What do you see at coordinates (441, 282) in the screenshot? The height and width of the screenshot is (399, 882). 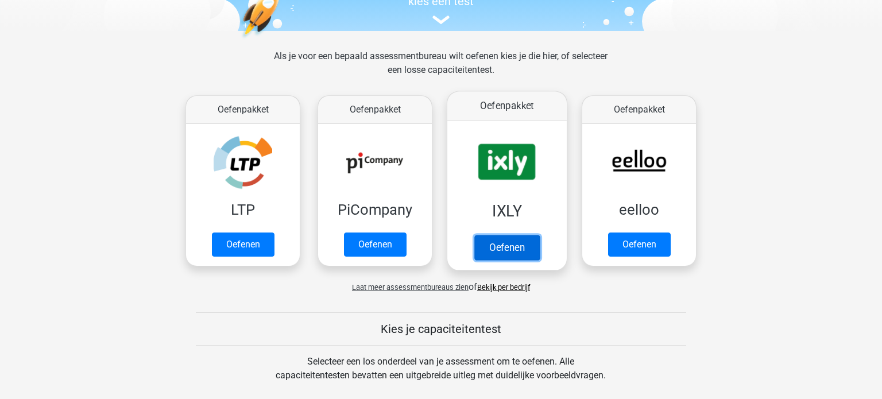 I see `div: of` at bounding box center [441, 282].